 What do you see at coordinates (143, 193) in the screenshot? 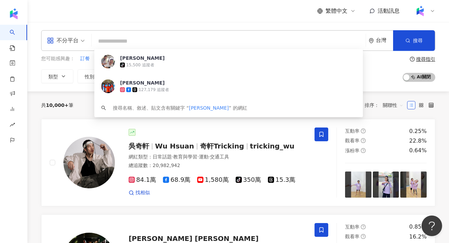
I see `span: 找相似` at bounding box center [143, 193].